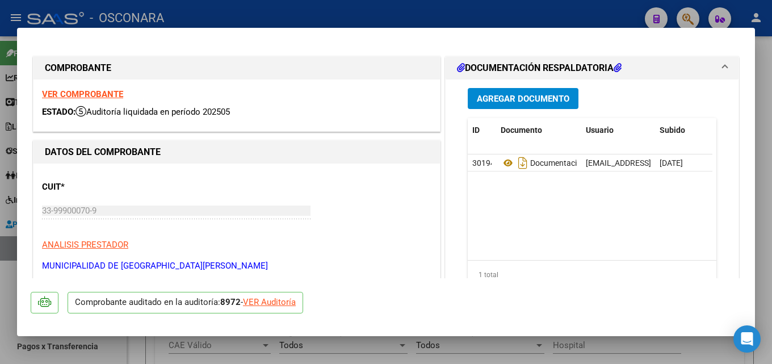  Describe the element at coordinates (740, 130) in the screenshot. I see `datatable-header-cell: Acción` at that location.